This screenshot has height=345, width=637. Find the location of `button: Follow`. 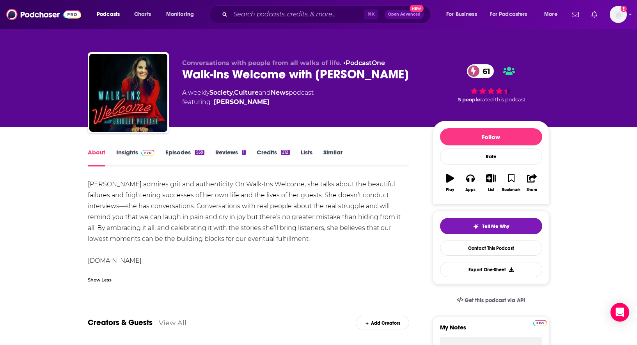

button: Follow is located at coordinates (491, 137).